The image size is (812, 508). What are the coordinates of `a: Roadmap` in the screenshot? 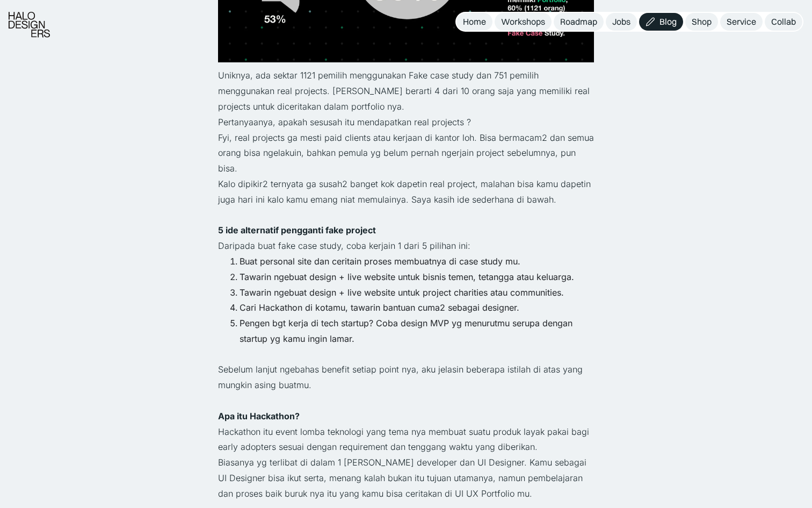 It's located at (579, 22).